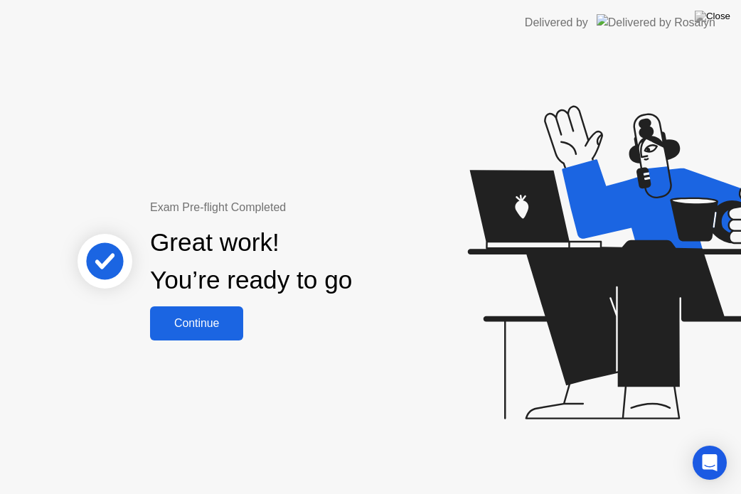 The width and height of the screenshot is (741, 494). What do you see at coordinates (292, 208) in the screenshot?
I see `div: Exam Pre-flight Completed` at bounding box center [292, 208].